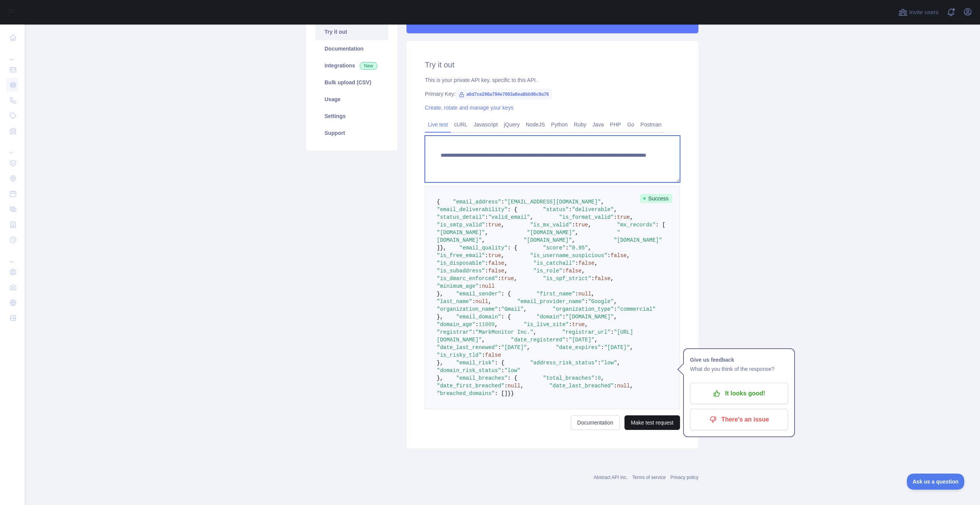 The image size is (980, 505). I want to click on span: "date_first_breached", so click(471, 386).